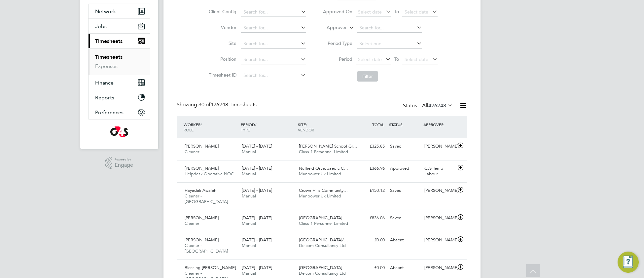  Describe the element at coordinates (119, 163) in the screenshot. I see `a: Powered byEngage` at that location.